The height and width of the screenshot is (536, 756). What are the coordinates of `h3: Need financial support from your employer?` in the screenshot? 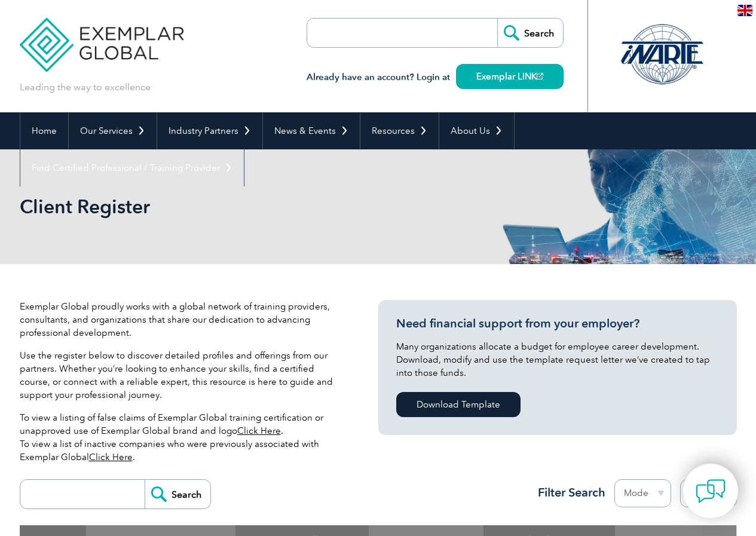 It's located at (558, 323).